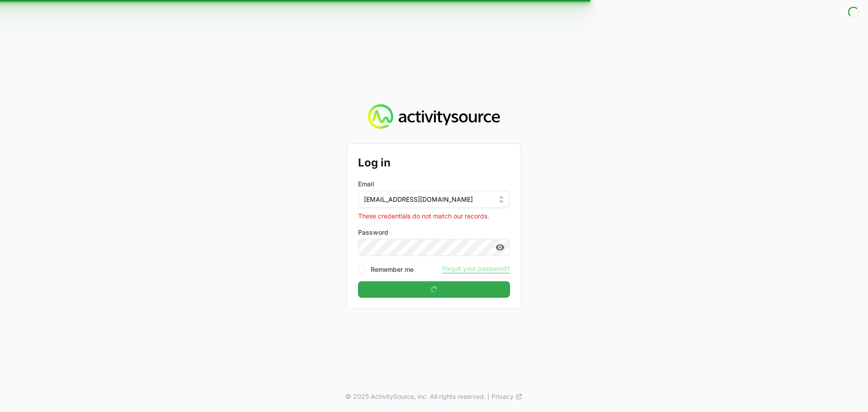 The width and height of the screenshot is (868, 412). I want to click on label: Email, so click(366, 184).